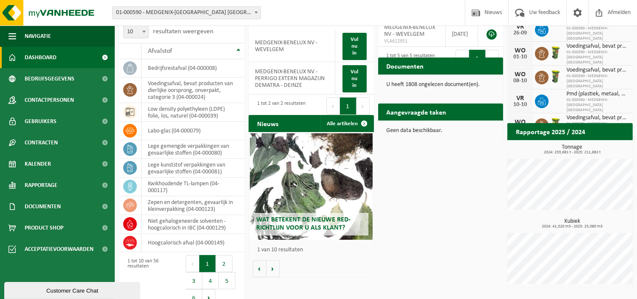 The width and height of the screenshot is (637, 299). What do you see at coordinates (292, 46) in the screenshot?
I see `td: MEDGENIX-BENELUX NV - WEVELGEM` at bounding box center [292, 46].